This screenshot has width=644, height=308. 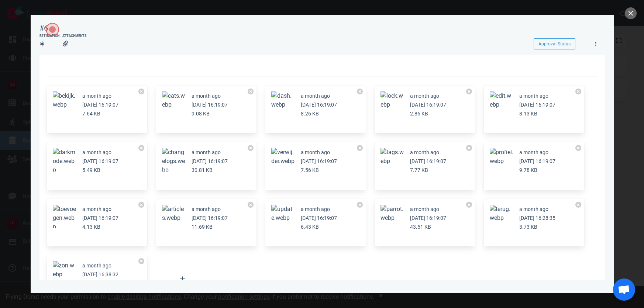 What do you see at coordinates (202, 170) in the screenshot?
I see `small: 30.81 KB` at bounding box center [202, 170].